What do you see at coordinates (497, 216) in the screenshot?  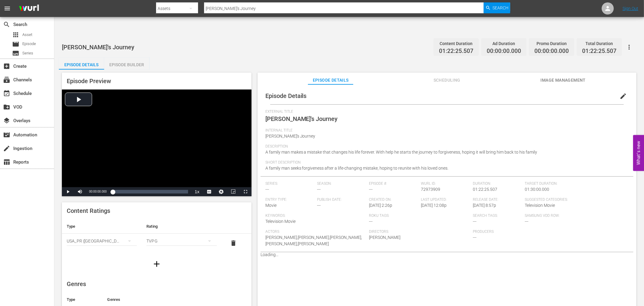 I see `span: Search Tags:` at bounding box center [497, 216].